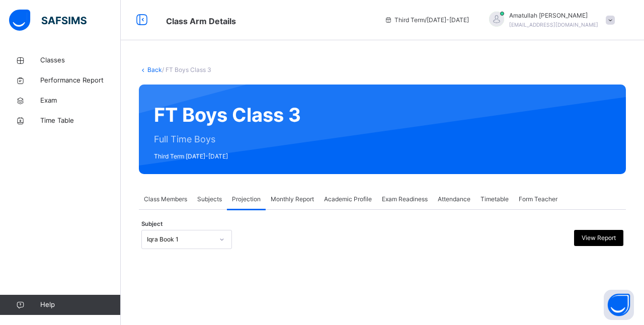 The image size is (644, 325). Describe the element at coordinates (427, 20) in the screenshot. I see `span: session/term information` at that location.